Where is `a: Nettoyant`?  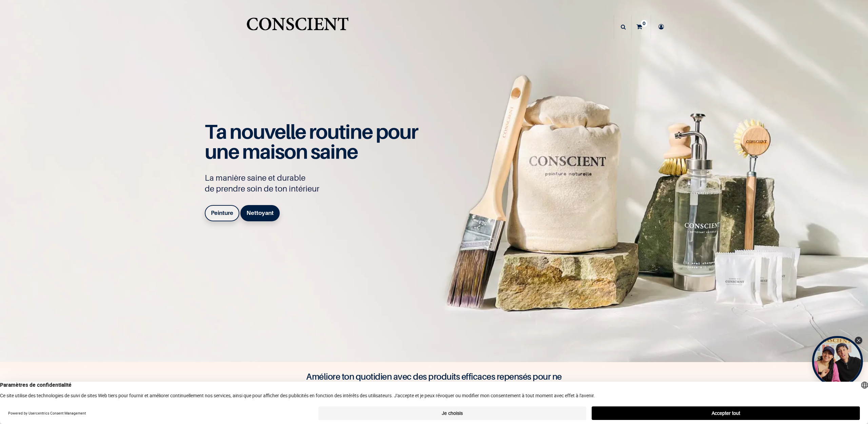 a: Nettoyant is located at coordinates (260, 214).